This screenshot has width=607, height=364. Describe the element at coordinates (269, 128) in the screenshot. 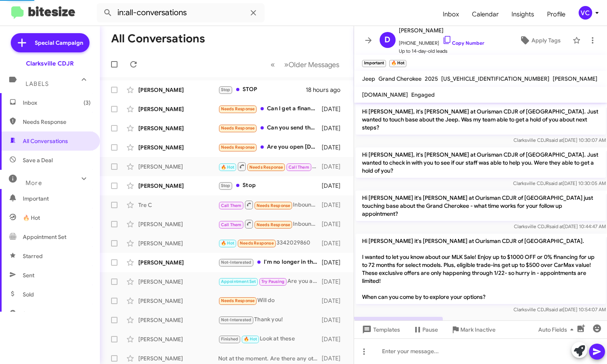

I see `div: Can you send the listing please` at that location.